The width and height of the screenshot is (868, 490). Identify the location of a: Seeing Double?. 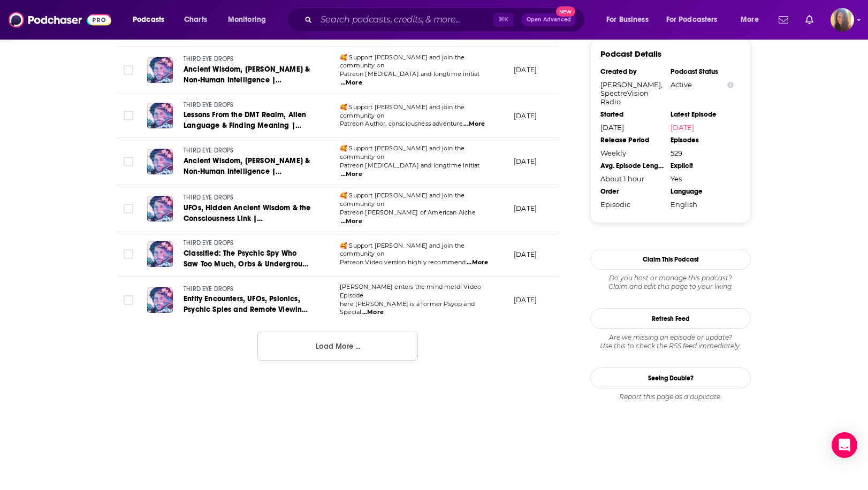
(670, 377).